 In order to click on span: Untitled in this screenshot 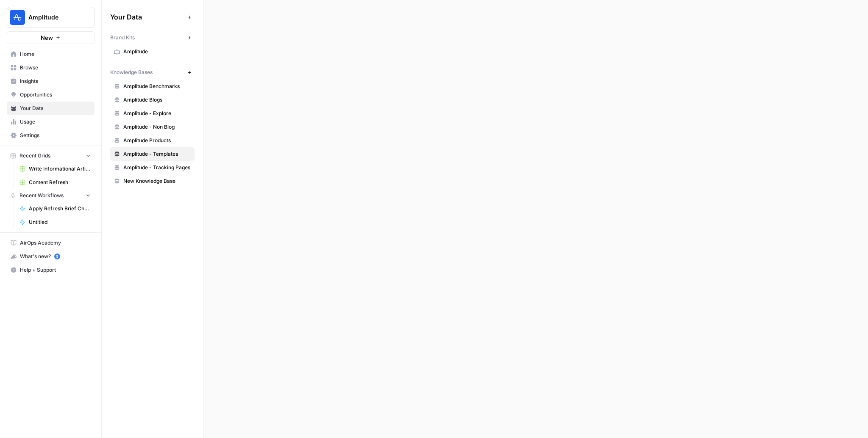, I will do `click(60, 222)`.